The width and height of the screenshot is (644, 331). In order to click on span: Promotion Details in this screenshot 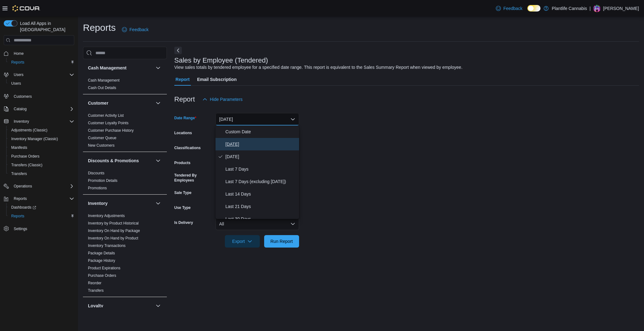, I will do `click(103, 181)`.